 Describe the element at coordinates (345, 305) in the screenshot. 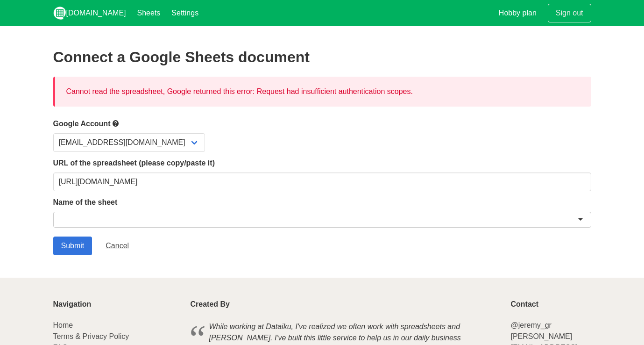

I see `p: Created By` at that location.